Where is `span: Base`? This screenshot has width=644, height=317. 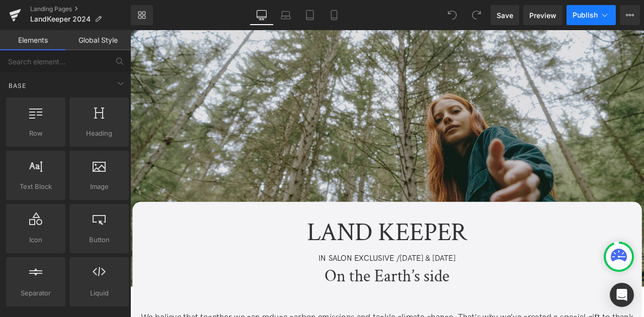 span: Base is located at coordinates (18, 86).